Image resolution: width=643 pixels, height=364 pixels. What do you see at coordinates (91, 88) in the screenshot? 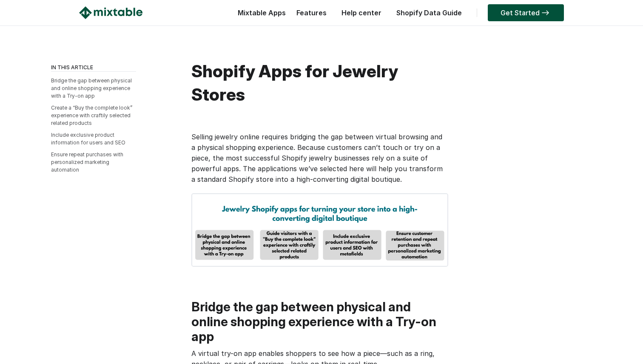
I see `a: Bridge the gap between physical and online shopping experience with a Try-on app` at bounding box center [91, 88].